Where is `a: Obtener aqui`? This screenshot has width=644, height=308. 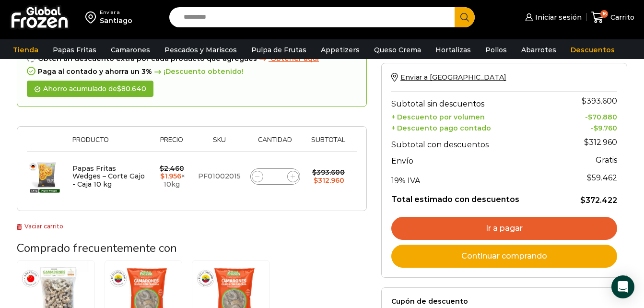
a: Obtener aqui is located at coordinates (287, 58).